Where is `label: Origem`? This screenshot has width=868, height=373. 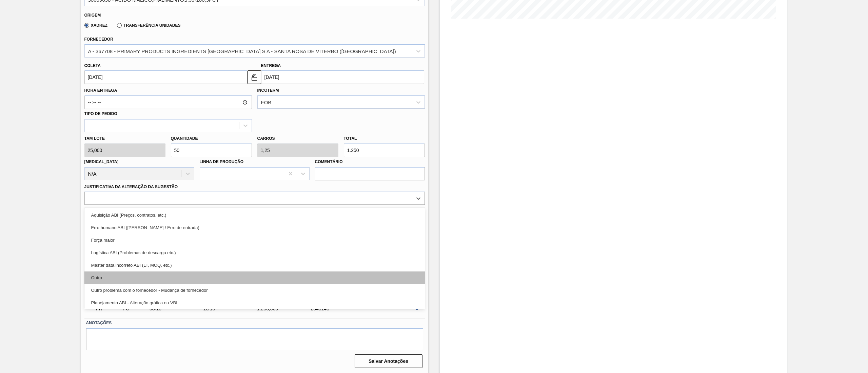
label: Origem is located at coordinates (92, 16).